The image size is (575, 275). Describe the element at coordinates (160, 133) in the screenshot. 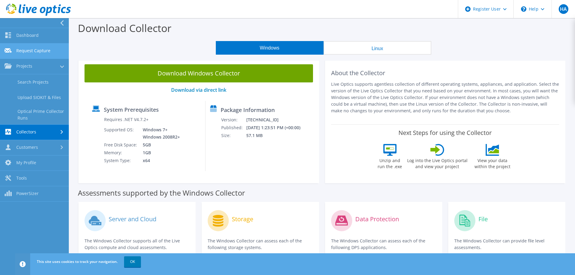

I see `td: Windows 7+ Windows 2008R2+` at that location.